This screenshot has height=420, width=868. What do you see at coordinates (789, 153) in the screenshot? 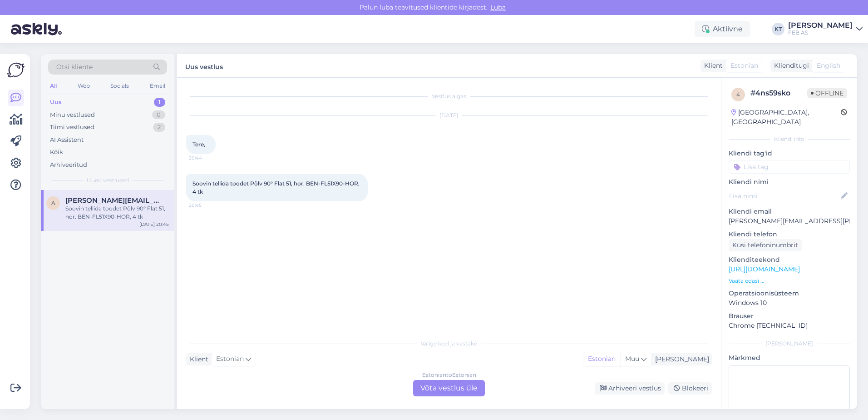
I see `p: Kliendi tag'id` at bounding box center [789, 153].